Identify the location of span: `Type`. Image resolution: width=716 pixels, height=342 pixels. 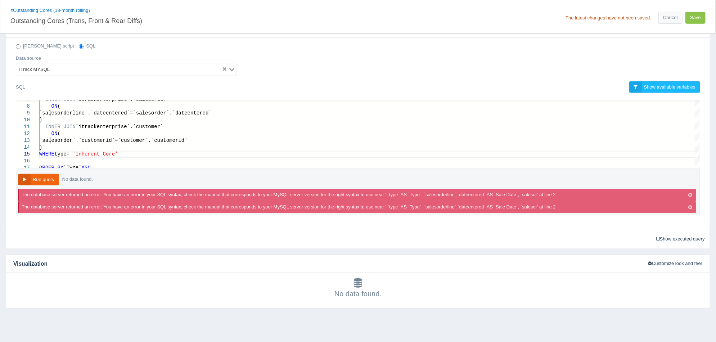
(72, 168).